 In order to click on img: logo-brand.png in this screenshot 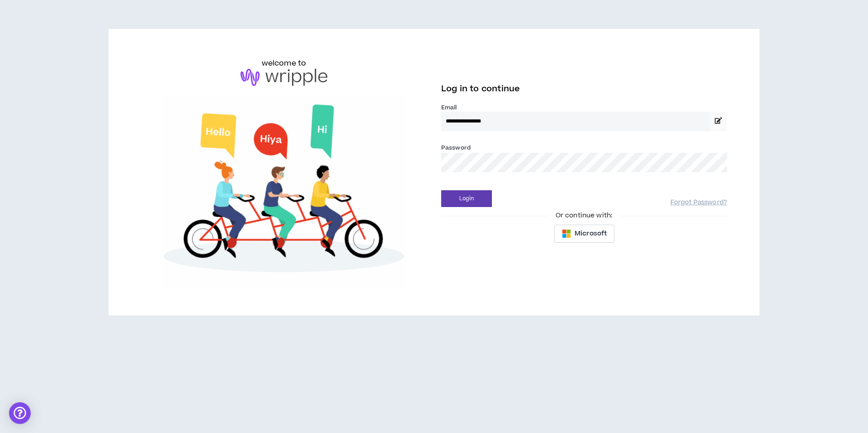, I will do `click(284, 77)`.